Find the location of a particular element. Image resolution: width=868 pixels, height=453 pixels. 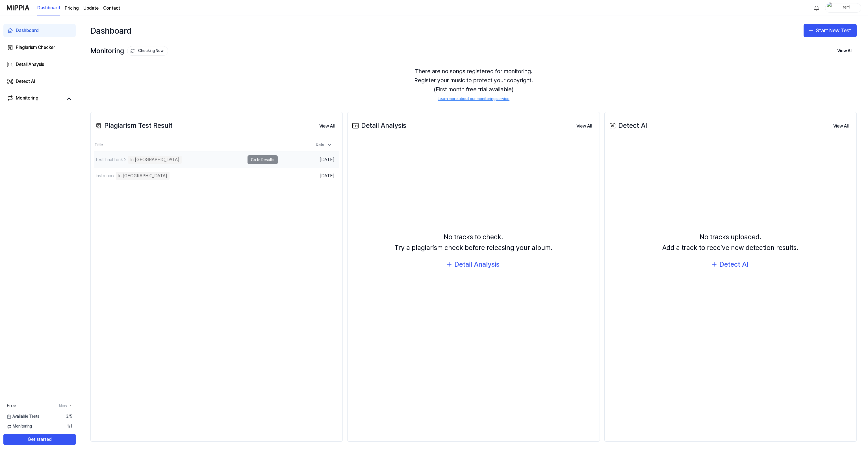

span: Monitoring is located at coordinates (19, 426).